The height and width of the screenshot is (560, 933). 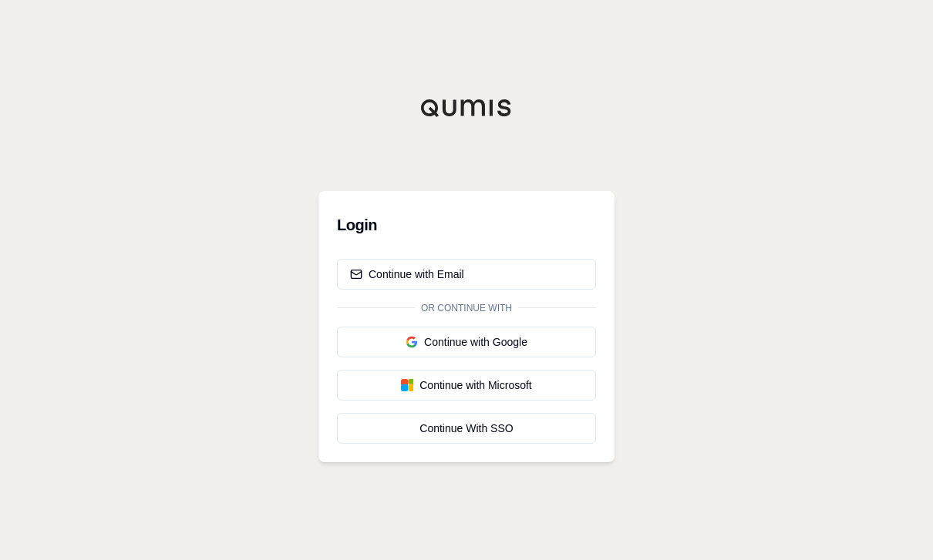 I want to click on div: Continue with Email, so click(x=407, y=275).